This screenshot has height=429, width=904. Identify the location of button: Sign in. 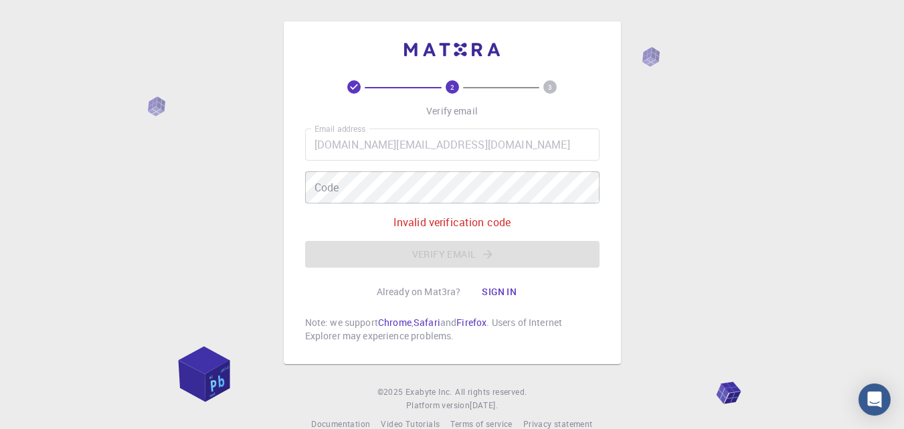
(499, 292).